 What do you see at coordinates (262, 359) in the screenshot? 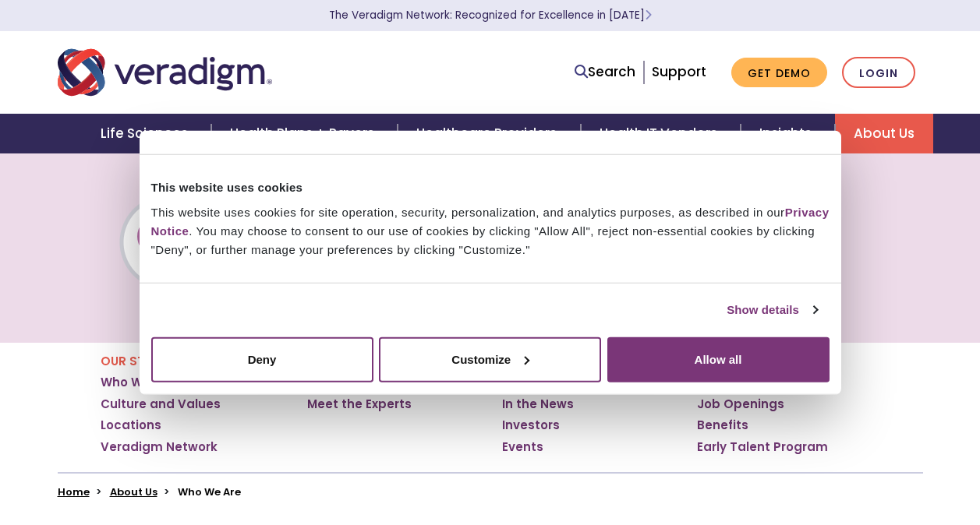
I see `button: Deny` at bounding box center [262, 359].